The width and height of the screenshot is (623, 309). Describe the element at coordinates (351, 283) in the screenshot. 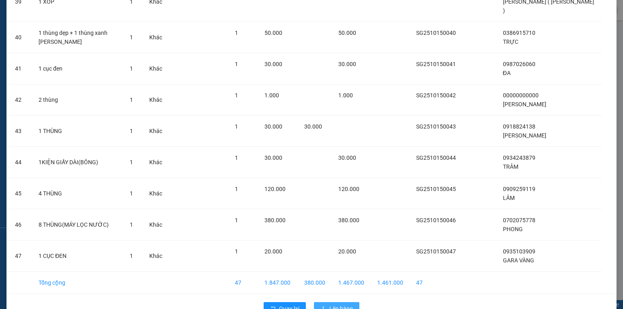

I see `td: 1.467.000` at that location.